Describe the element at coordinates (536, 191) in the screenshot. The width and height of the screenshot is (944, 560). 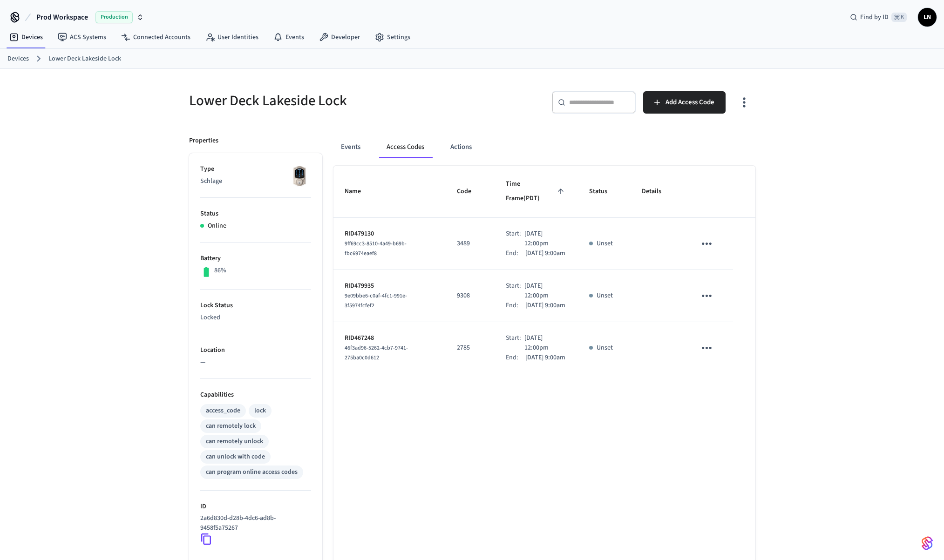
I see `span: Time Frame(PDT)` at that location.